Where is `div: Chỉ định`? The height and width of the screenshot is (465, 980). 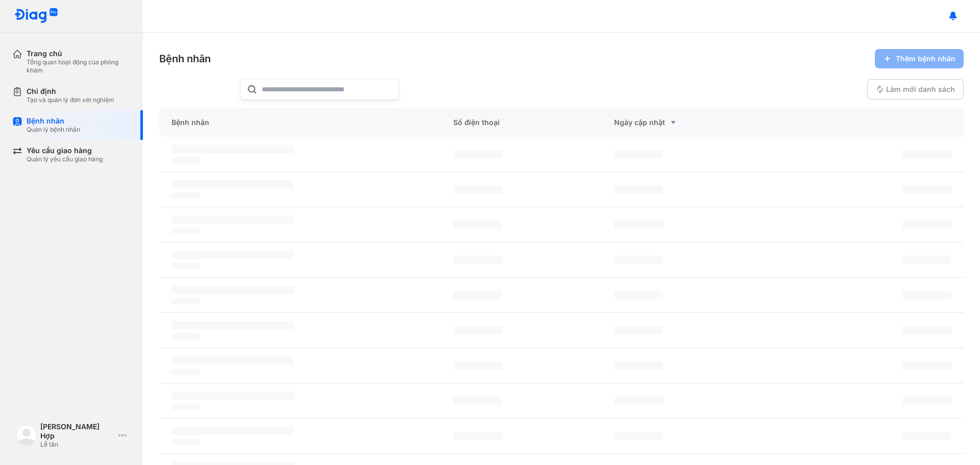
div: Chỉ định is located at coordinates (70, 92).